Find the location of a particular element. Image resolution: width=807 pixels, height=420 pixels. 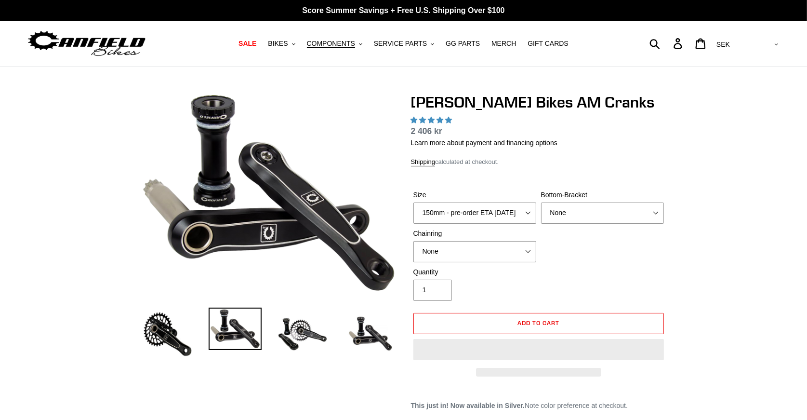

a: Shipping is located at coordinates (423, 162).